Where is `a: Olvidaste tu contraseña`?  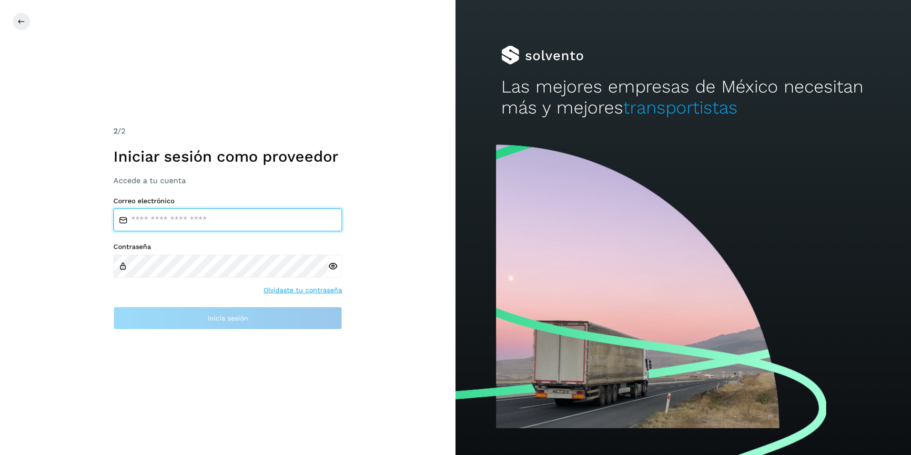 a: Olvidaste tu contraseña is located at coordinates (303, 290).